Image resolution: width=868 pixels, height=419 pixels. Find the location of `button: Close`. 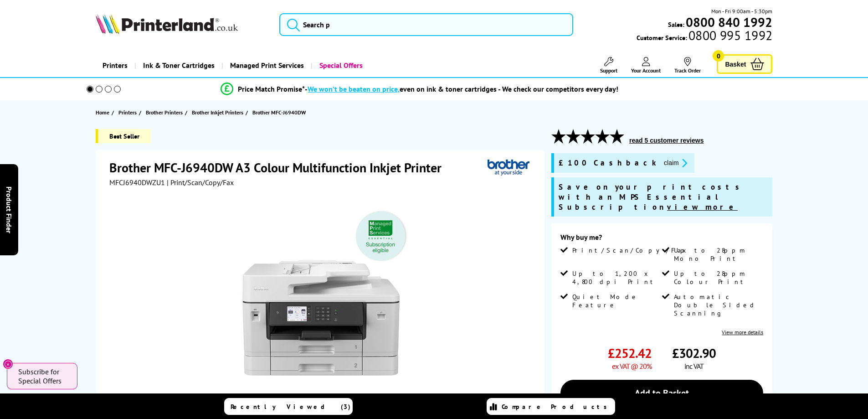

button: Close is located at coordinates (8, 363).